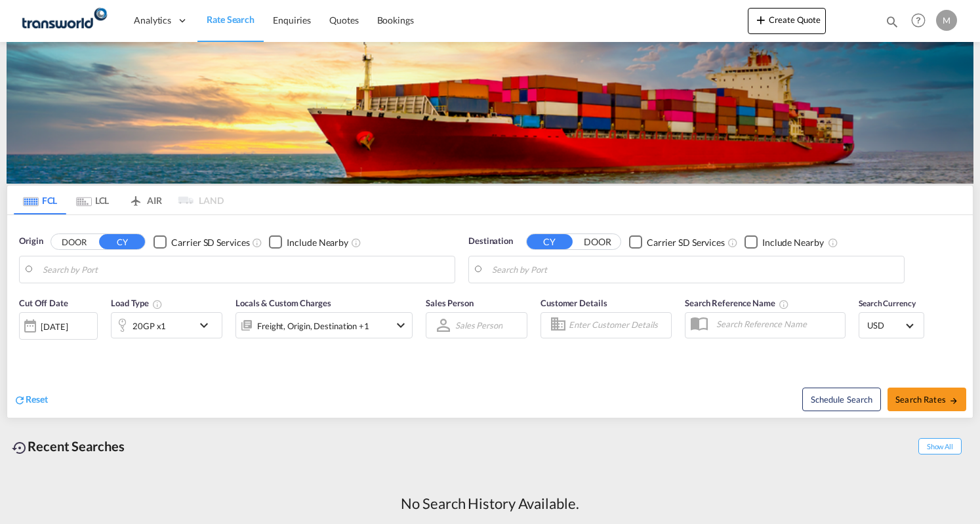  What do you see at coordinates (449, 303) in the screenshot?
I see `span: Sales Person` at bounding box center [449, 303].